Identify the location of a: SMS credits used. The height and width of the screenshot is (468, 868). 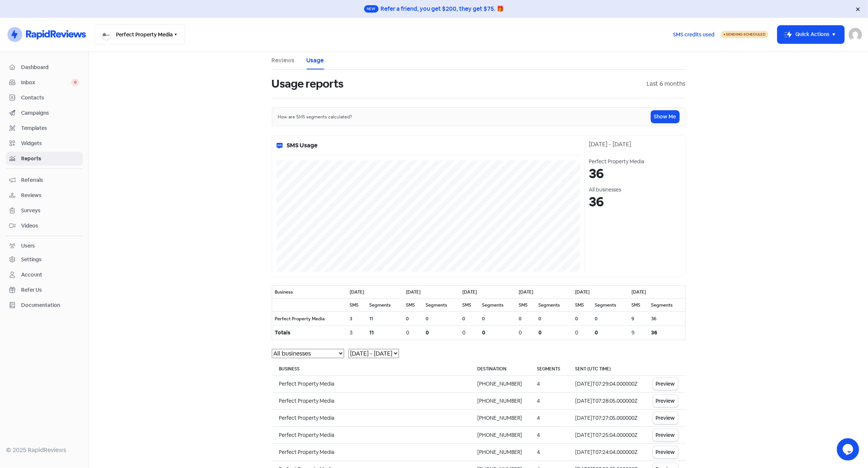
(694, 33).